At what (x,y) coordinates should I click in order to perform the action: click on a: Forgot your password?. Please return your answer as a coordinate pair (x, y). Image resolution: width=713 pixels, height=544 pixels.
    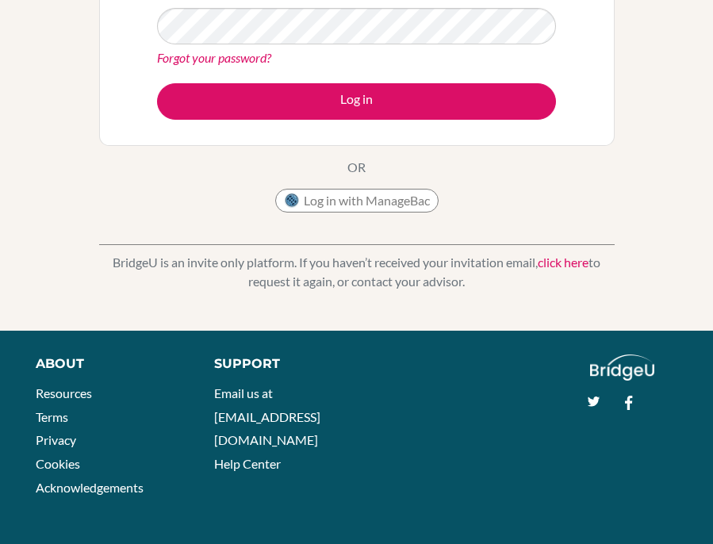
    Looking at the image, I should click on (214, 57).